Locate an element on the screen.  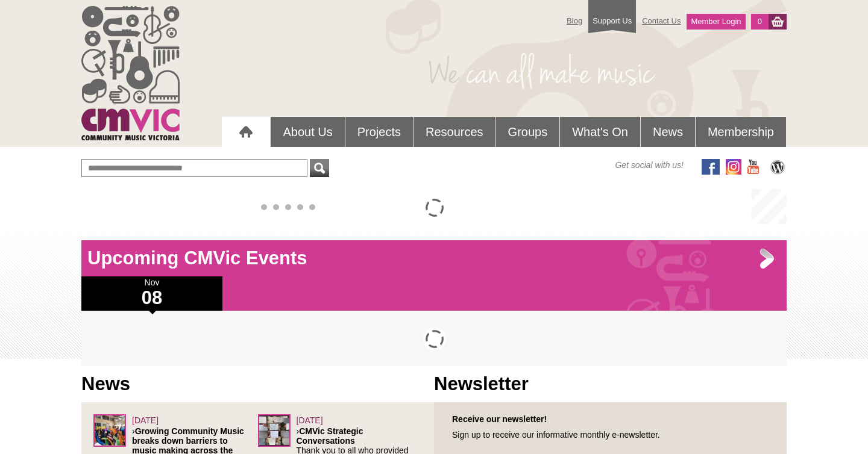
a: Projects is located at coordinates (379, 132).